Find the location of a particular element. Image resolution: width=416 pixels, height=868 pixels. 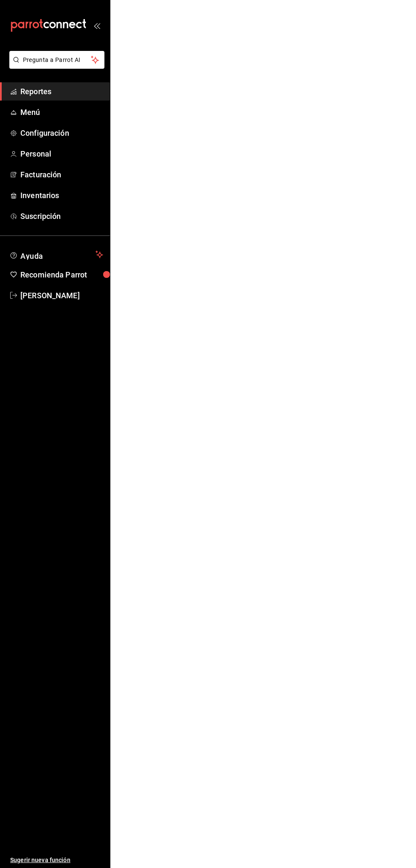

span: Inventarios is located at coordinates (62, 195).